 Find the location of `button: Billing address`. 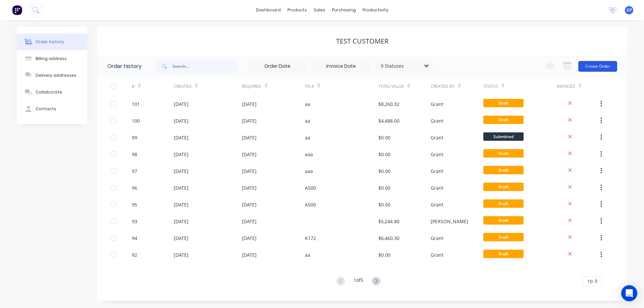

button: Billing address is located at coordinates (52, 59).